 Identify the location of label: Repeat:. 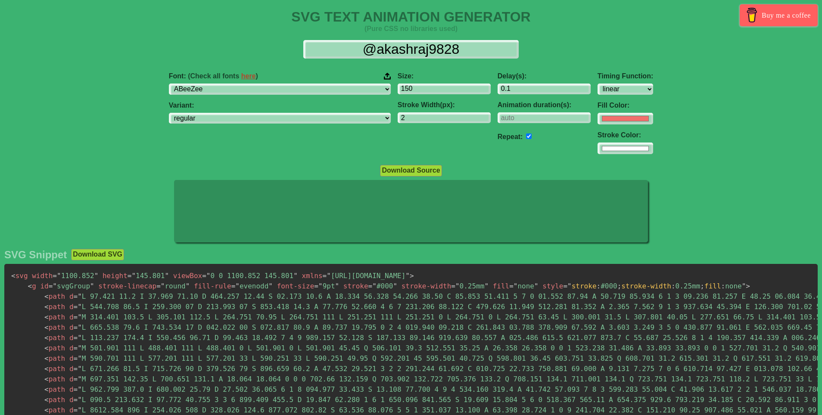
(510, 137).